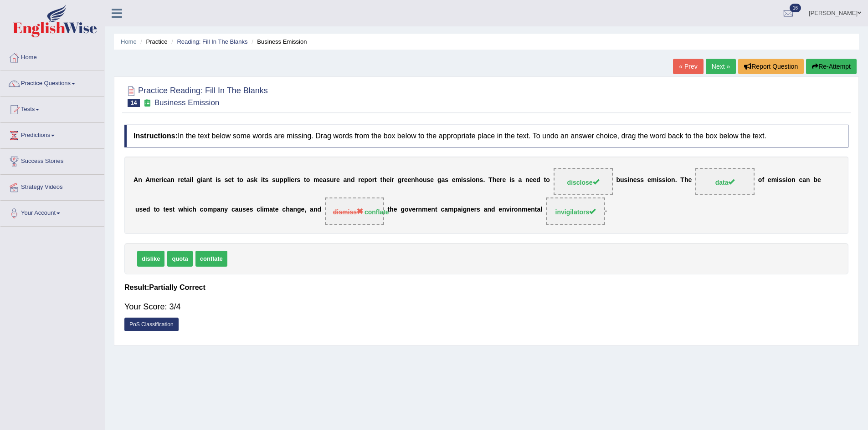  What do you see at coordinates (490, 180) in the screenshot?
I see `b: T` at bounding box center [490, 180].